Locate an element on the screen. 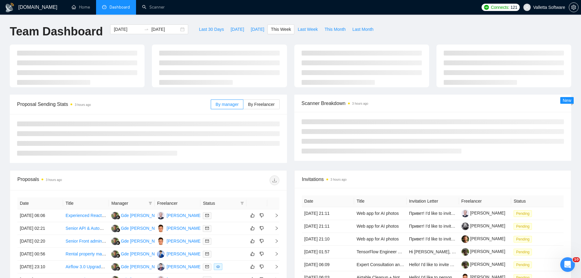 The image size is (581, 278). span: Manager is located at coordinates (129, 203).